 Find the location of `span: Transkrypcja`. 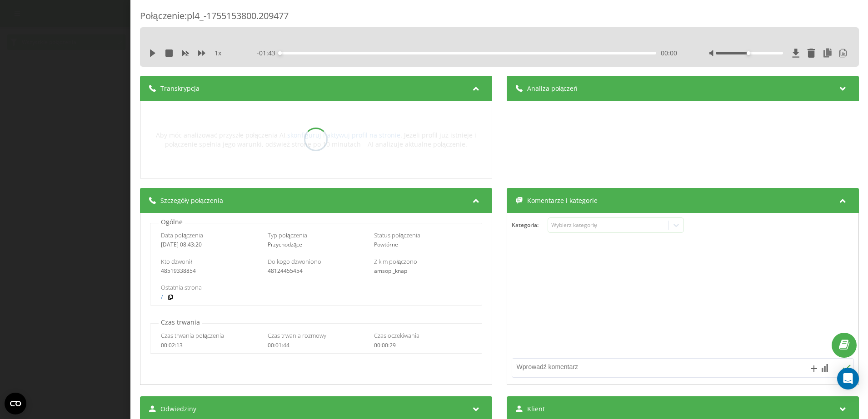

span: Transkrypcja is located at coordinates (180, 89).